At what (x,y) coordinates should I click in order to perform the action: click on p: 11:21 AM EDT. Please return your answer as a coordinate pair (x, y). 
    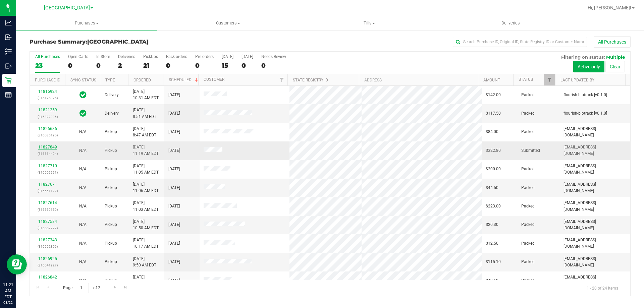
    Looking at the image, I should click on (8, 291).